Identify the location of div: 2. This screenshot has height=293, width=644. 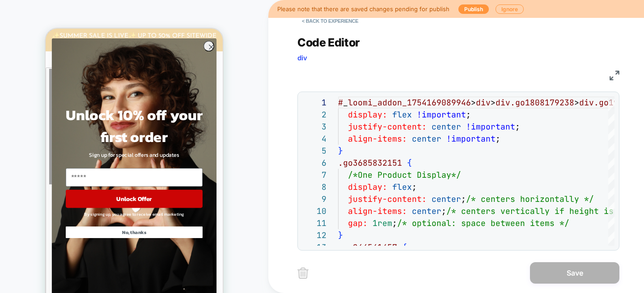
(314, 114).